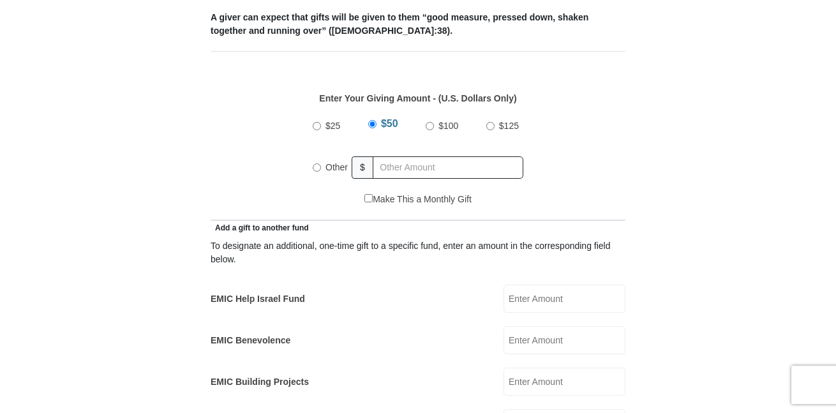  Describe the element at coordinates (260, 382) in the screenshot. I see `label: EMIC Building Projects` at that location.